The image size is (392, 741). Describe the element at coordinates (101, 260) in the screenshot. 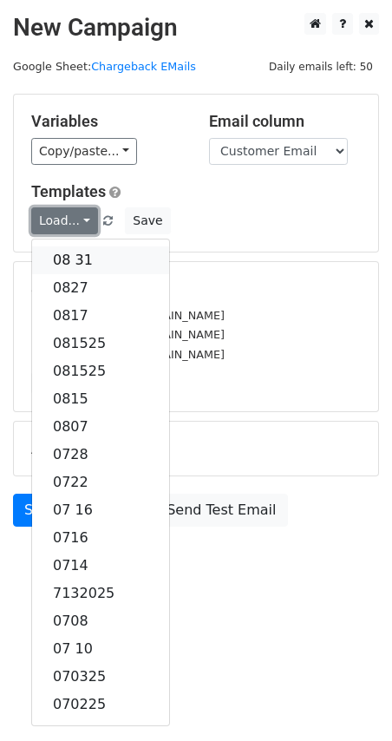

I see `a: 08 31` at that location.